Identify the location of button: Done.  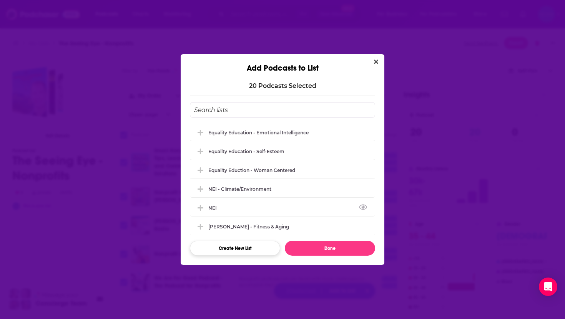
(330, 248).